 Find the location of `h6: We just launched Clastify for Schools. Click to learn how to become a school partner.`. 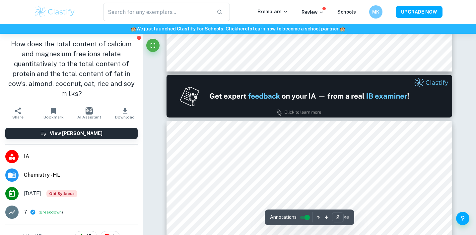

h6: We just launched Clastify for Schools. Click to learn how to become a school partner. is located at coordinates (238, 29).